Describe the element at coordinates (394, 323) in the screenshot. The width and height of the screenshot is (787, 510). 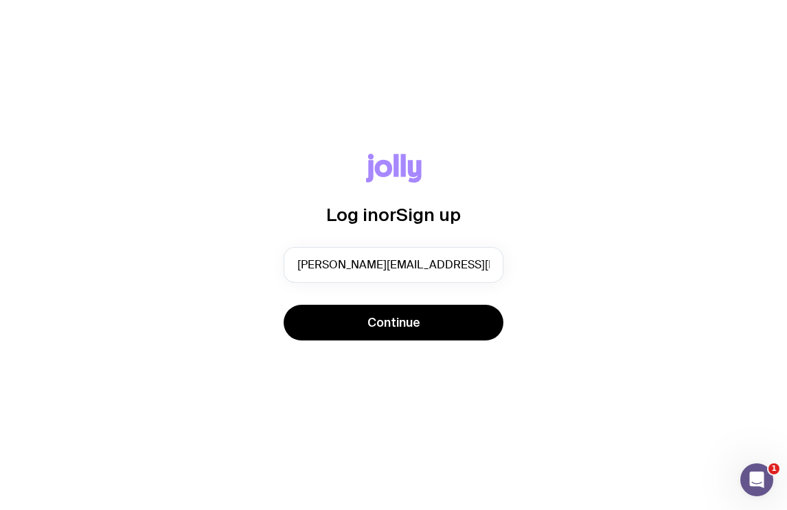
I see `span: Continue` at that location.